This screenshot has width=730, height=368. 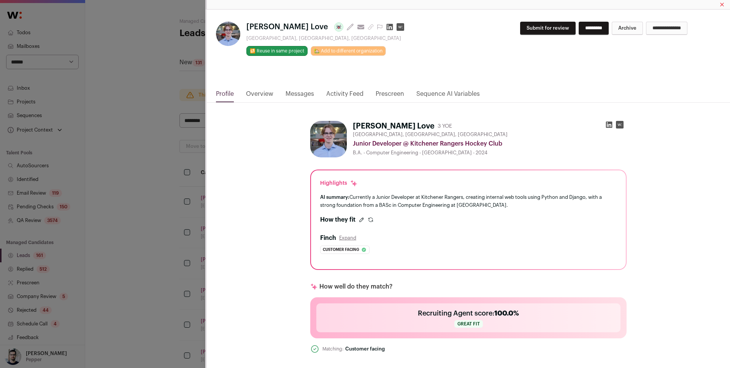 I want to click on div: Matching:, so click(x=333, y=349).